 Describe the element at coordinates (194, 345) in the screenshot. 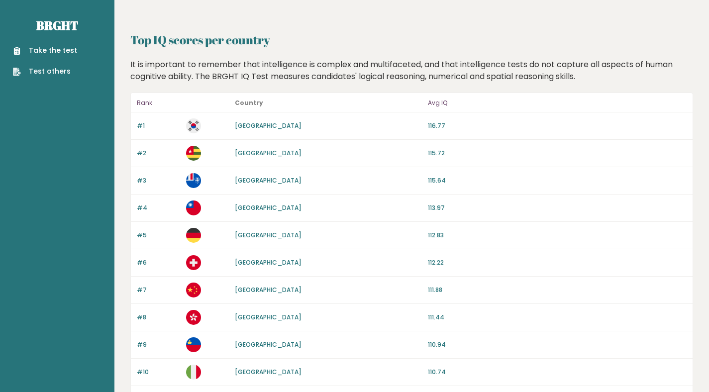

I see `img: li.svg` at that location.